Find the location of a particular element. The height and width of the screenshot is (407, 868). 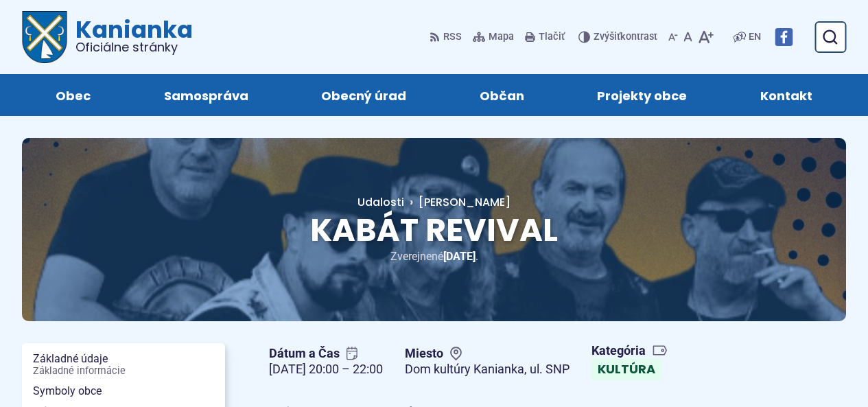

button: Nastaviť pôvodnú veľkosť písma is located at coordinates (687, 37).